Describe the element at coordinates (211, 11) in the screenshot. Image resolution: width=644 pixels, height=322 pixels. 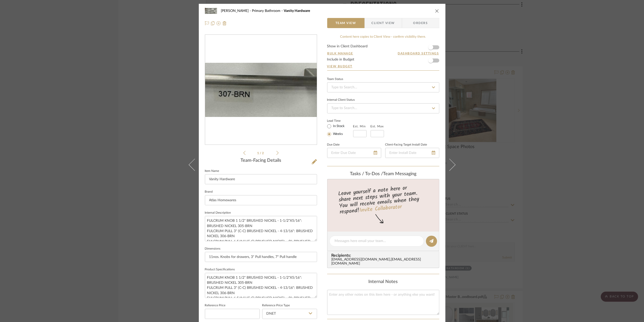
I see `img: 035247cf-6f3f-4095-b7b3-a72b5d3cb1e7_48x40.jpg` at that location.